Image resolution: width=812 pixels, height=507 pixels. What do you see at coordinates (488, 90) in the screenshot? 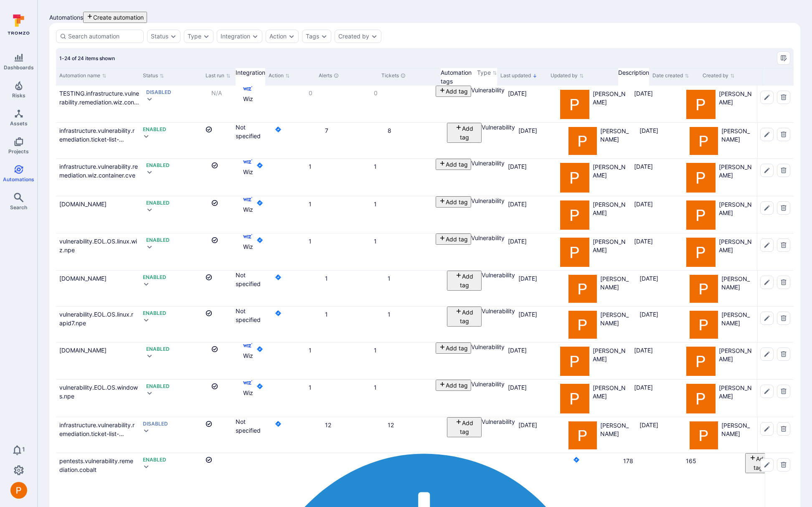
I see `p: Vulnerability` at bounding box center [488, 90].